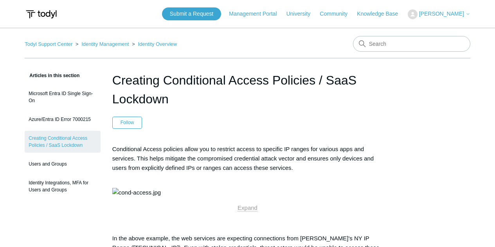 This screenshot has width=495, height=247. Describe the element at coordinates (63, 142) in the screenshot. I see `a: Creating Conditional Access Policies / SaaS Lockdown` at that location.